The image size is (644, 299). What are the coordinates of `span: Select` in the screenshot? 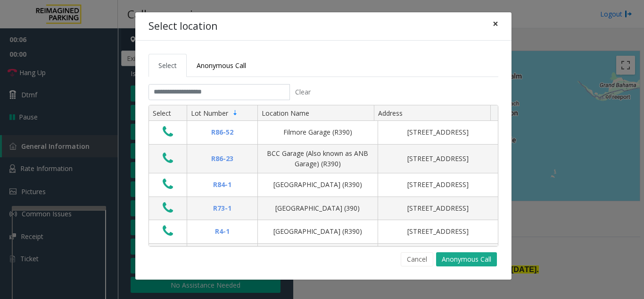 It's located at (167, 65).